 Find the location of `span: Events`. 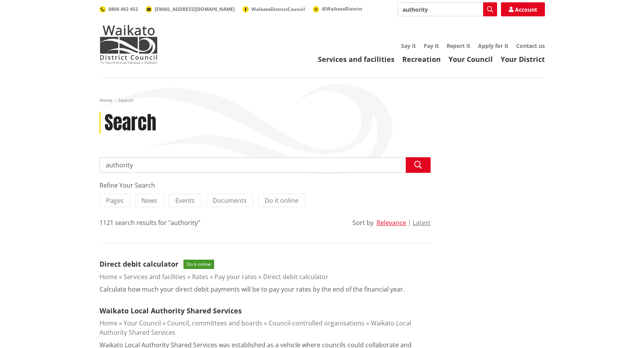

span: Events is located at coordinates (185, 201).